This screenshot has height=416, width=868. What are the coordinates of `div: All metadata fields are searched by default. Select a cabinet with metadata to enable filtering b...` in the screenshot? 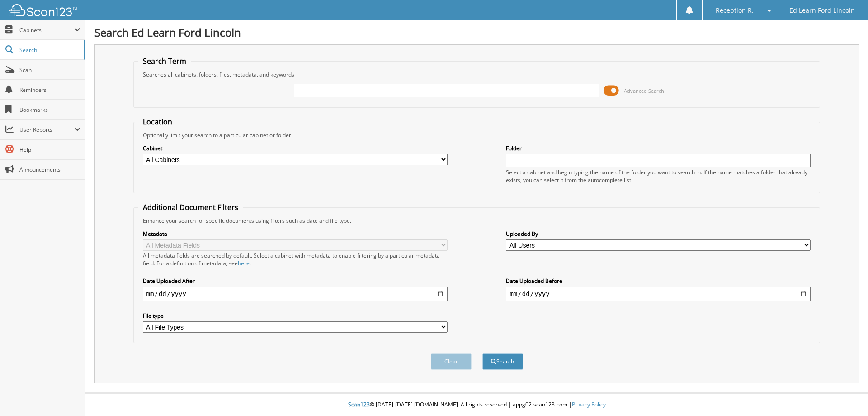 It's located at (295, 259).